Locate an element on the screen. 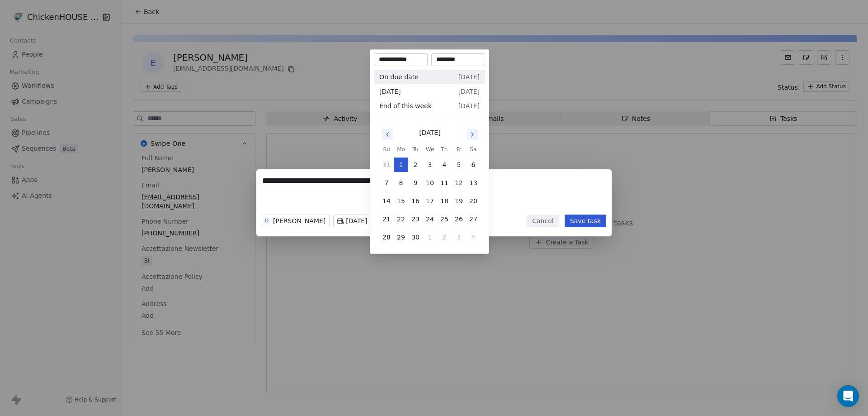 The image size is (868, 416). button: 15 is located at coordinates (401, 201).